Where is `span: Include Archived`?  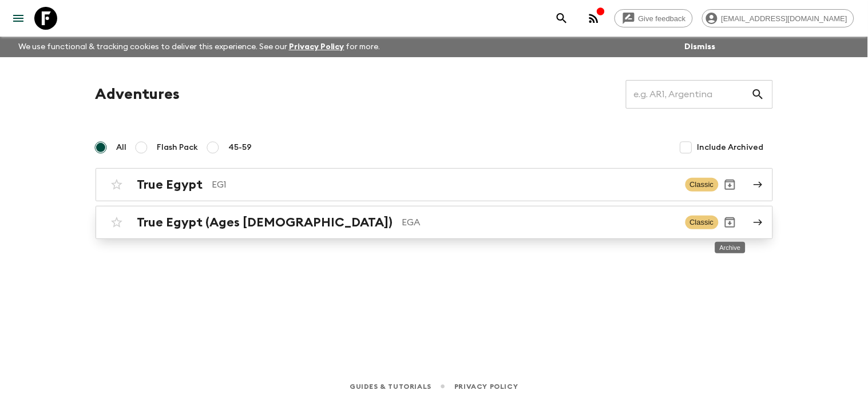
span: Include Archived is located at coordinates (731, 148).